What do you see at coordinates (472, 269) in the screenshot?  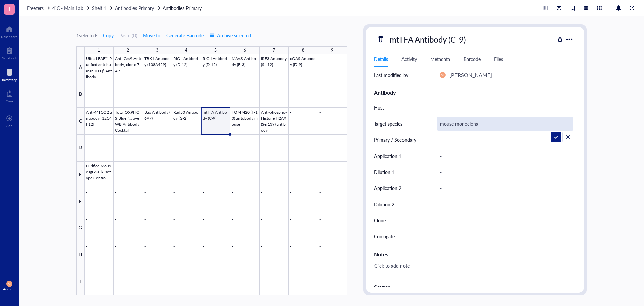 I see `div: Click to add note` at bounding box center [472, 269].